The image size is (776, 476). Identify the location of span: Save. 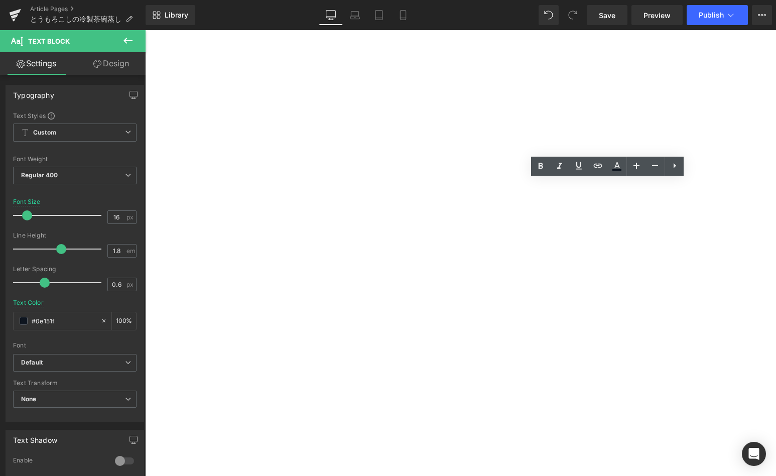
(607, 15).